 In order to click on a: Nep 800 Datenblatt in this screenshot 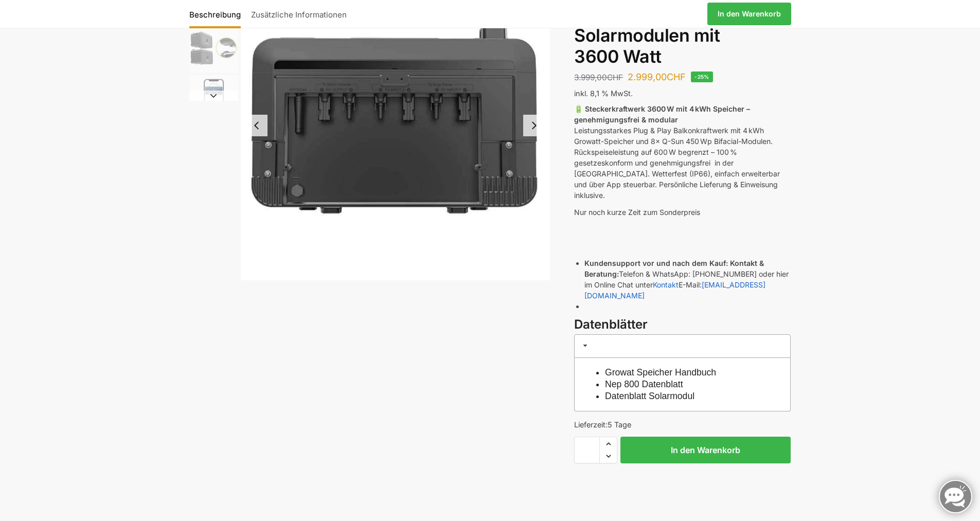, I will do `click(644, 385)`.